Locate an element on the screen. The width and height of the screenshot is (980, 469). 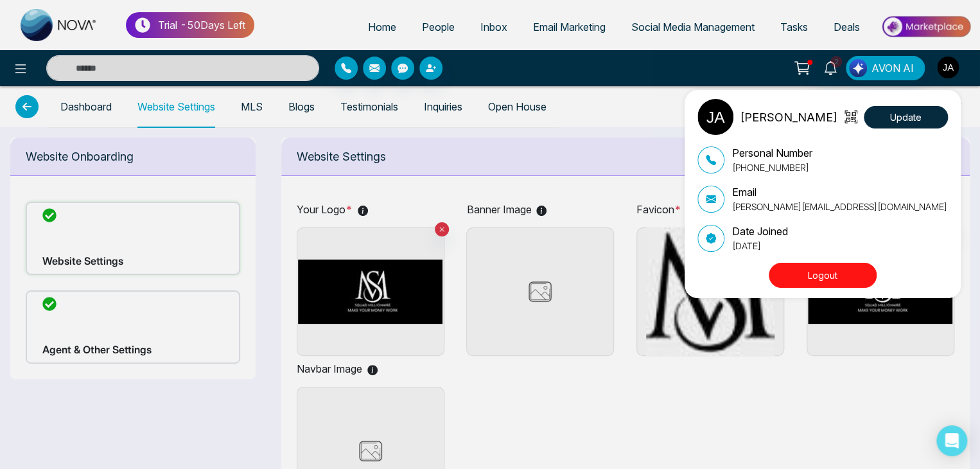
p: Personal Number is located at coordinates (772, 153).